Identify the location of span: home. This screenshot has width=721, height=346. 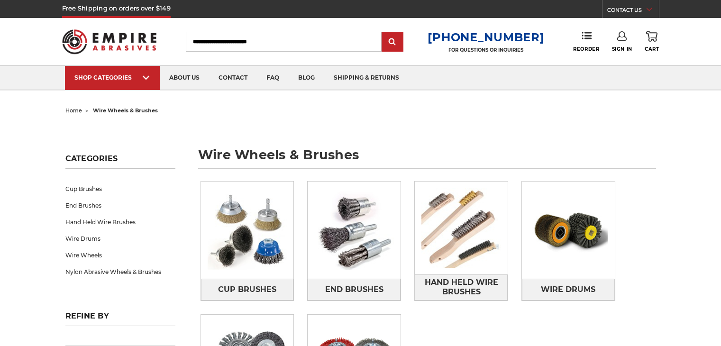
(73, 110).